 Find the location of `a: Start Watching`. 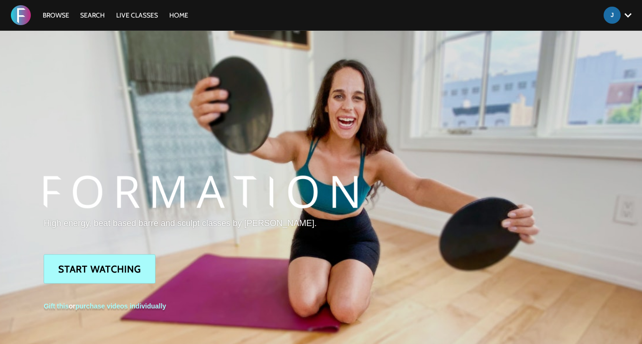

a: Start Watching is located at coordinates (100, 269).